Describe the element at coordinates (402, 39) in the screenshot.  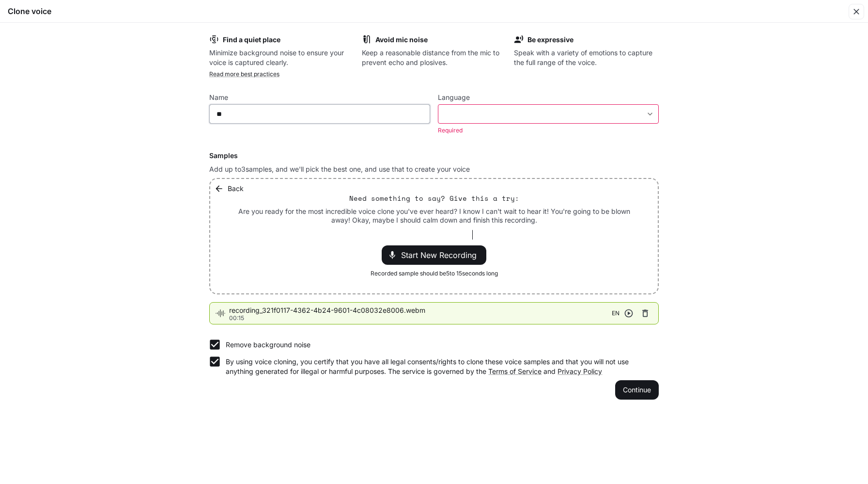
I see `b: Avoid mic noise` at that location.